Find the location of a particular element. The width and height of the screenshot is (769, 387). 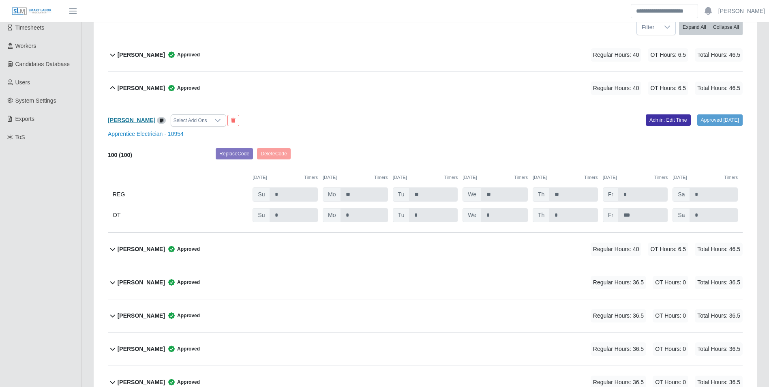

a: Admin: Edit Time is located at coordinates (668, 120).